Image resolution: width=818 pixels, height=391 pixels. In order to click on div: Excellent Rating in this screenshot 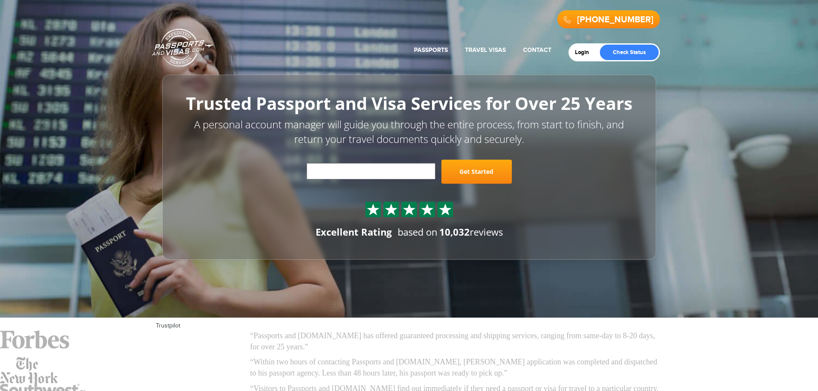, I will do `click(354, 232)`.